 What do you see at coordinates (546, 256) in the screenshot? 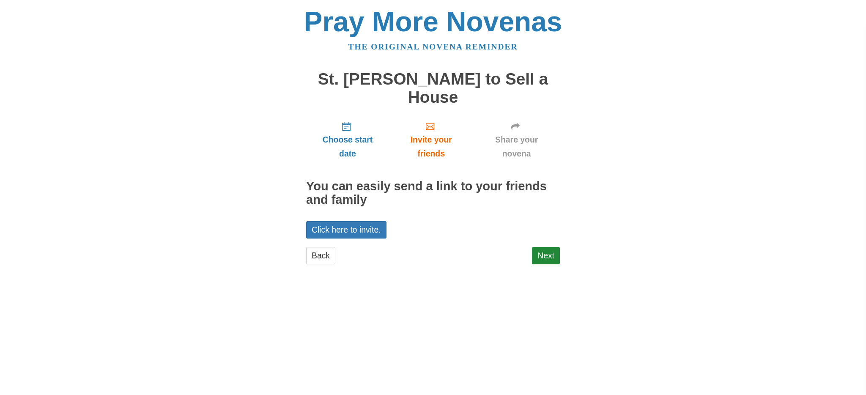
I see `a: Next` at bounding box center [546, 256].